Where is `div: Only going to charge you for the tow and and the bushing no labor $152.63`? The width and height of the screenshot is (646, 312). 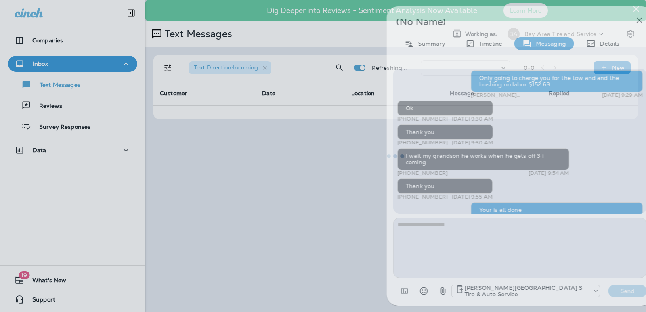
div: Only going to charge you for the tow and and the bushing no labor $152.63 is located at coordinates (557, 81).